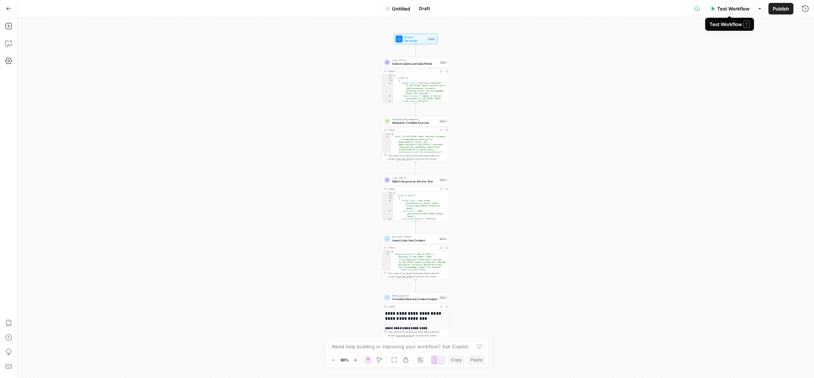 The height and width of the screenshot is (378, 814). I want to click on div: Step 3, so click(443, 180).